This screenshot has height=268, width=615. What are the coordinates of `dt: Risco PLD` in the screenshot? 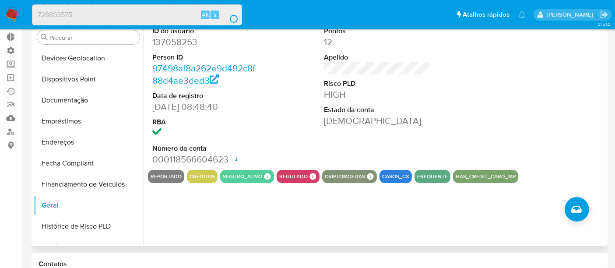 It's located at (377, 84).